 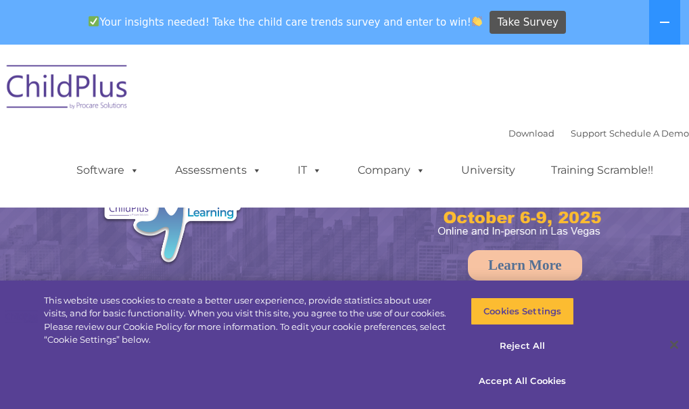 What do you see at coordinates (522, 381) in the screenshot?
I see `button: Accept All Cookies` at bounding box center [522, 381].